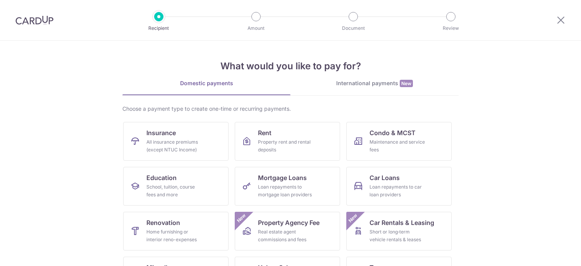 Image resolution: width=581 pixels, height=266 pixels. Describe the element at coordinates (256, 28) in the screenshot. I see `p: Amount` at that location.